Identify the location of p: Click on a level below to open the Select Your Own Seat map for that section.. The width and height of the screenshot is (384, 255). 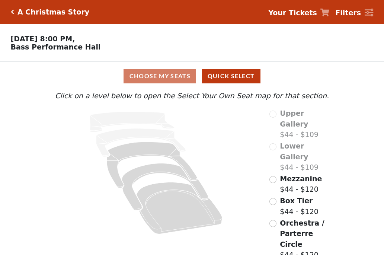
(192, 96).